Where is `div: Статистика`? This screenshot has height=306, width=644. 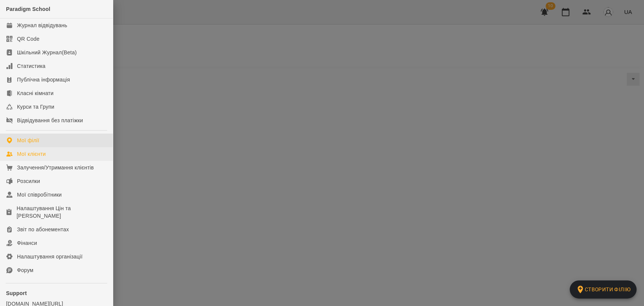 div: Статистика is located at coordinates (31, 66).